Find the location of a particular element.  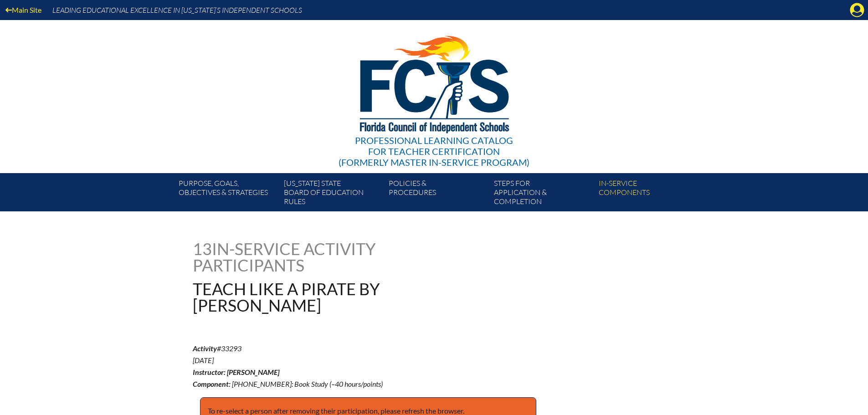

h1: In-service Activity Participants is located at coordinates (284, 257).